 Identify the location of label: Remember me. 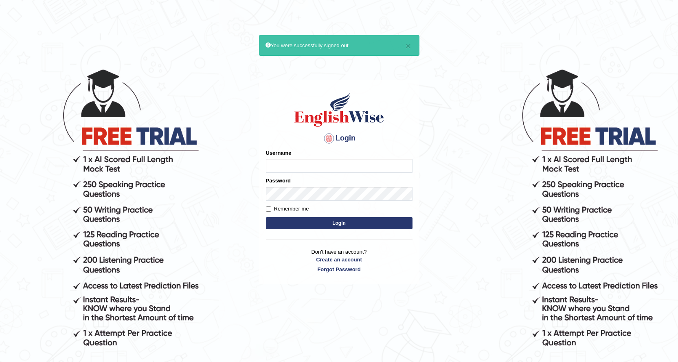
(287, 209).